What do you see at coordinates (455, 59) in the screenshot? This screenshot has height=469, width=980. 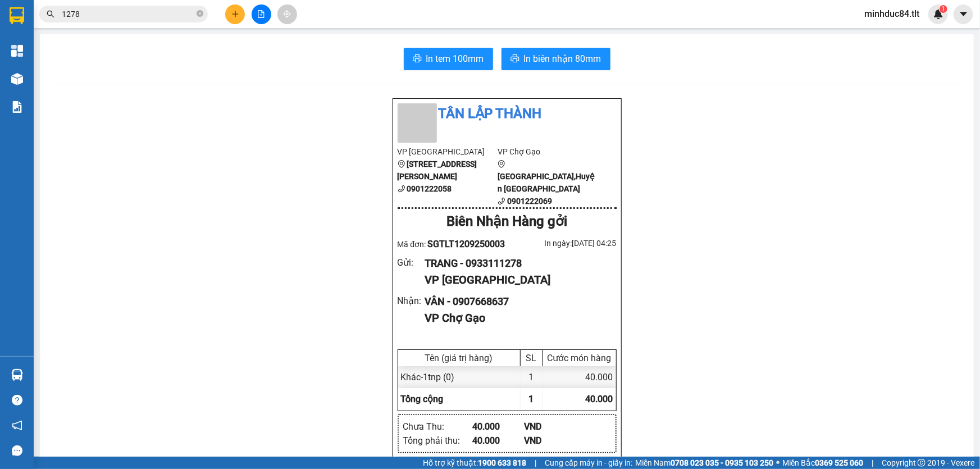 I see `span: In tem 100mm` at bounding box center [455, 59].